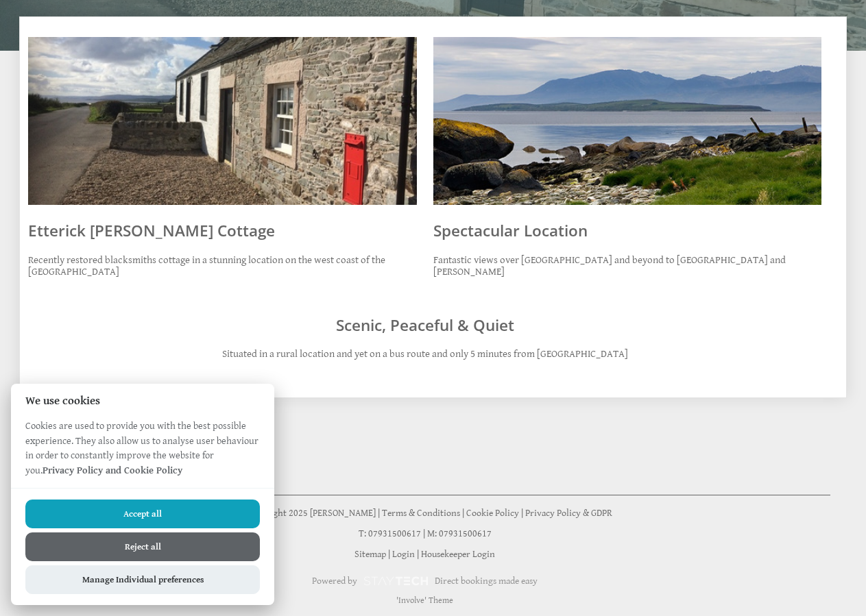 The height and width of the screenshot is (616, 866). I want to click on a: M: 07931500617, so click(459, 534).